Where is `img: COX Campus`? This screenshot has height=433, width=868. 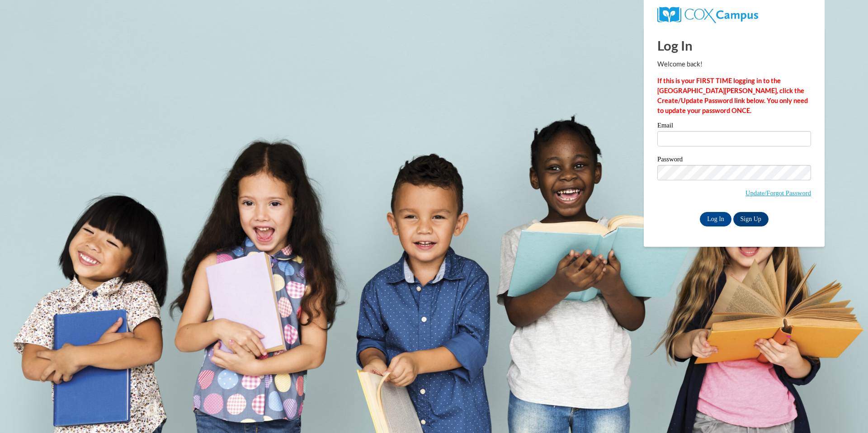
img: COX Campus is located at coordinates (708, 15).